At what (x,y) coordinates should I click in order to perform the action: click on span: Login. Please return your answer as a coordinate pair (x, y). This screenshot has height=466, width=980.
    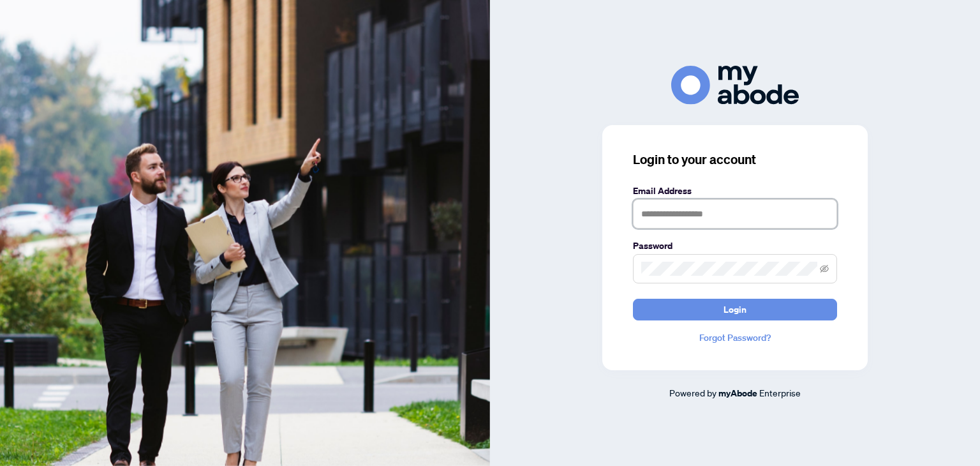
    Looking at the image, I should click on (735, 310).